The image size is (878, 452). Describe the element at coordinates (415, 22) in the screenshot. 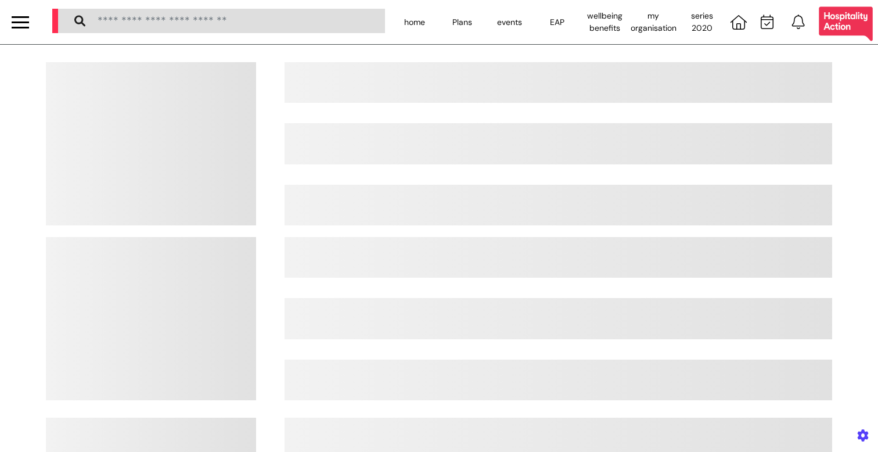

I see `div: home` at that location.